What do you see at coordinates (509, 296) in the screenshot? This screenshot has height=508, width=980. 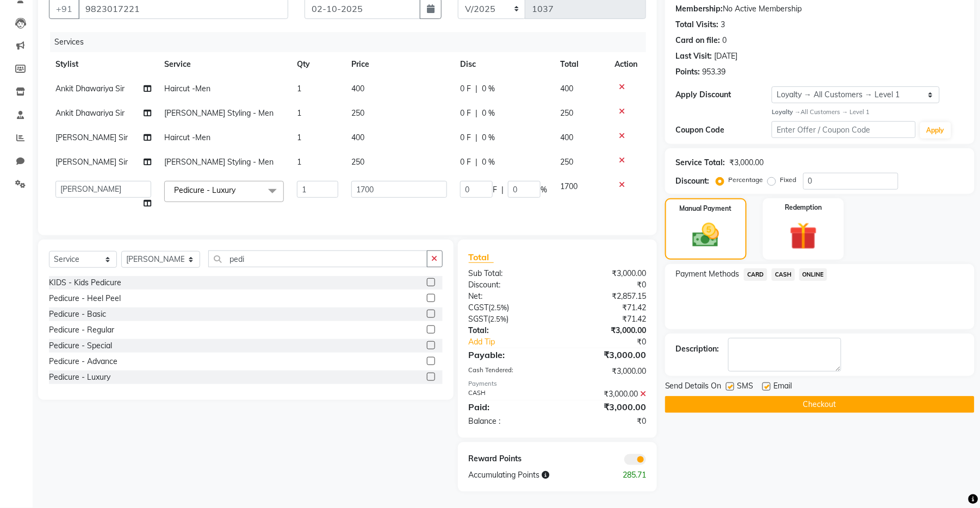 I see `div: Net:` at bounding box center [509, 296].